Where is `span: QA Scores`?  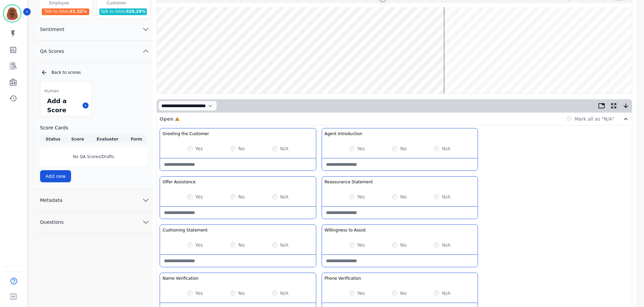
span: QA Scores is located at coordinates (52, 51).